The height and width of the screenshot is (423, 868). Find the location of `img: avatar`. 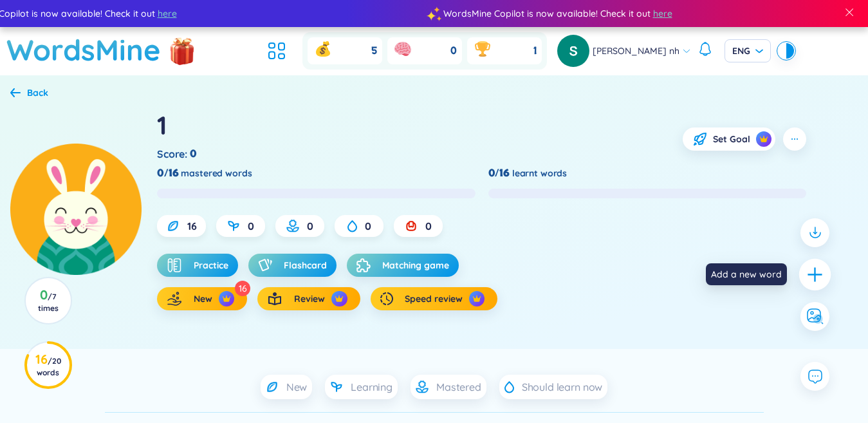

img: avatar is located at coordinates (573, 51).